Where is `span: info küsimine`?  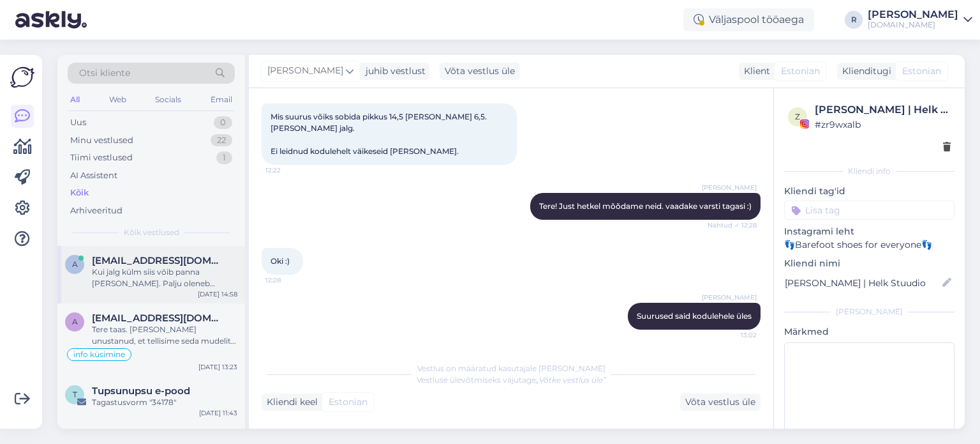 span: info küsimine is located at coordinates (99, 354).